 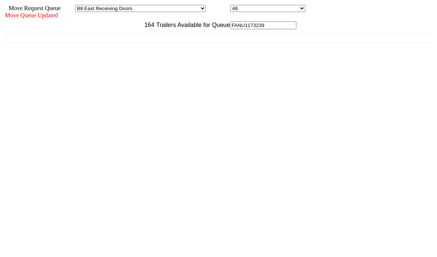 I want to click on span: 164, so click(x=148, y=25).